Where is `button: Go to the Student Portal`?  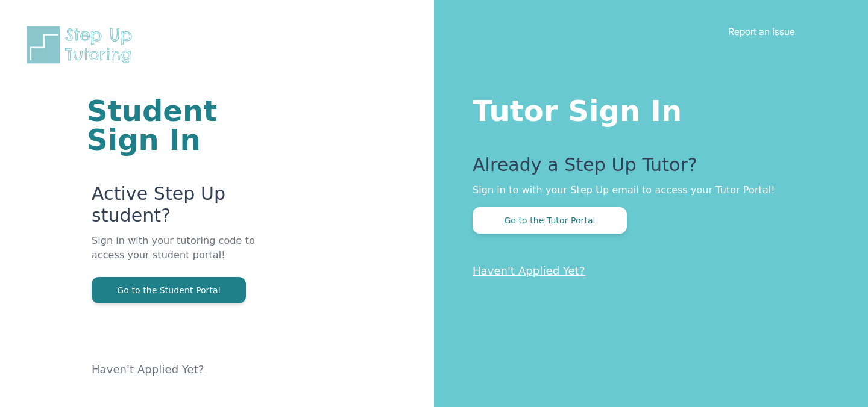 button: Go to the Student Portal is located at coordinates (169, 291).